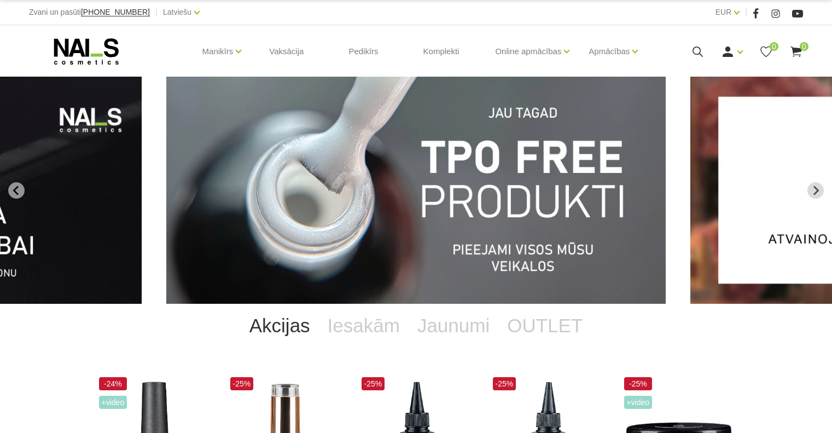 The height and width of the screenshot is (433, 832). Describe the element at coordinates (286, 51) in the screenshot. I see `a: Vaksācija` at that location.